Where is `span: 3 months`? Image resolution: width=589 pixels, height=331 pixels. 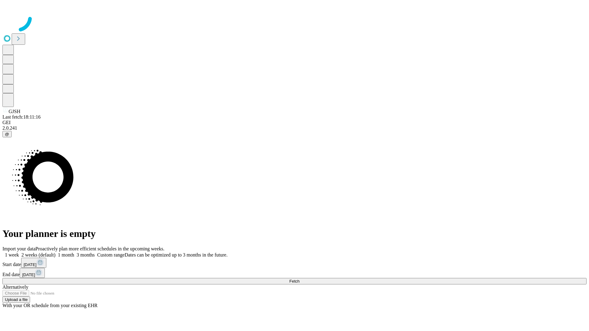
span: 3 months is located at coordinates (86, 255).